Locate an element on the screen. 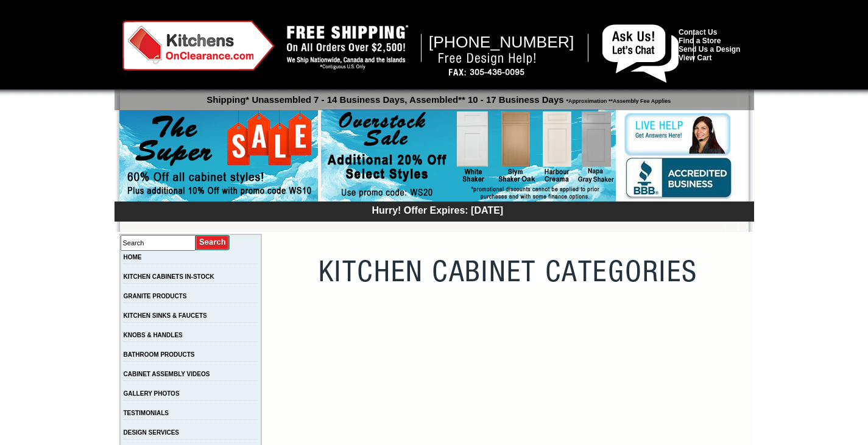 Image resolution: width=868 pixels, height=445 pixels. input: Submit is located at coordinates (213, 243).